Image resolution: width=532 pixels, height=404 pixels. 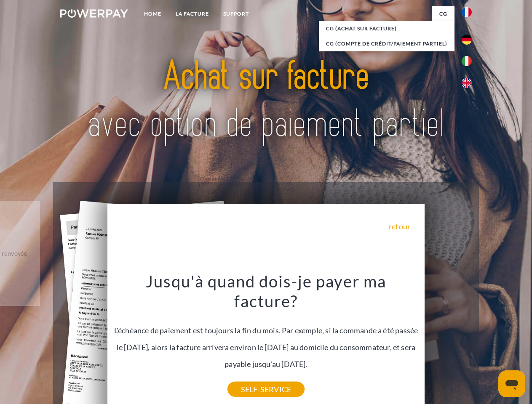 What do you see at coordinates (399, 227) in the screenshot?
I see `a: retour` at bounding box center [399, 227].